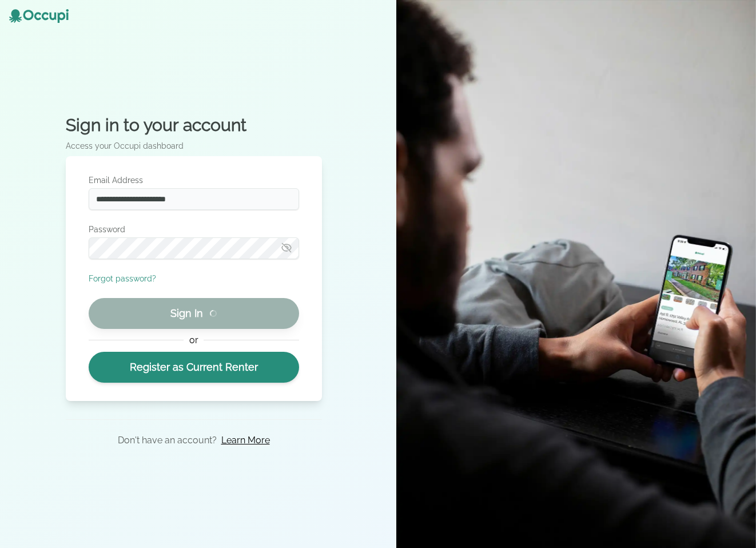 The image size is (756, 548). I want to click on label: Password, so click(194, 230).